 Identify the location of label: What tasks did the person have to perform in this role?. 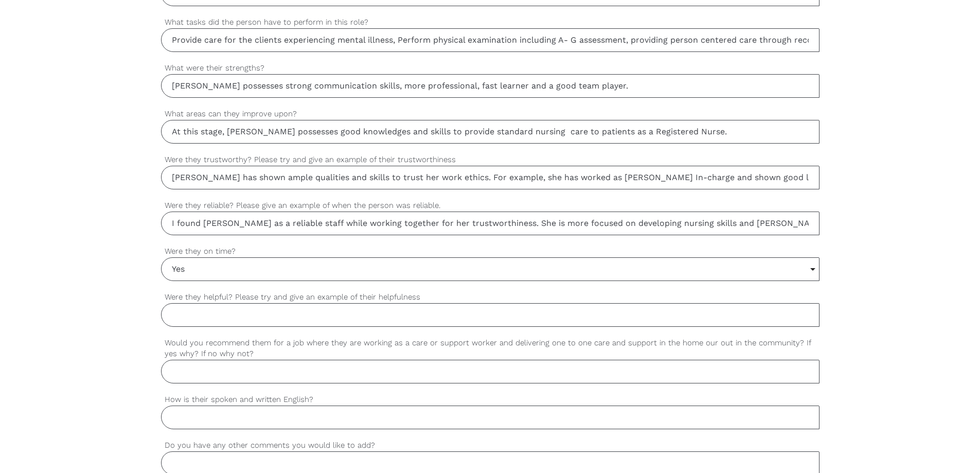
(490, 22).